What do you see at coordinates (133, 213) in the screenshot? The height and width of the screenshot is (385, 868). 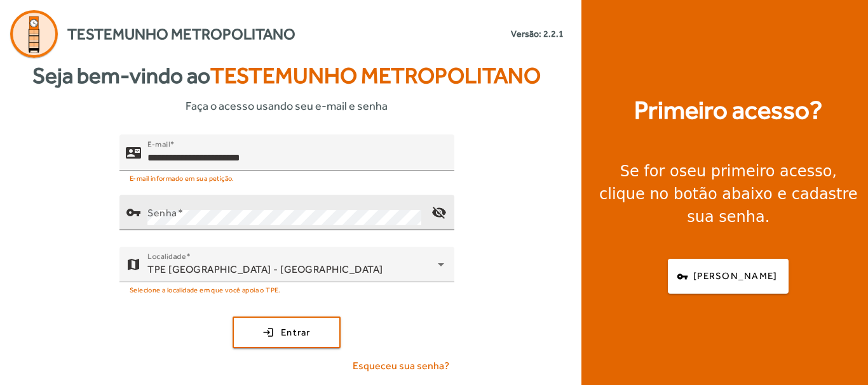 I see `mat-icon: vpn_key` at bounding box center [133, 213].